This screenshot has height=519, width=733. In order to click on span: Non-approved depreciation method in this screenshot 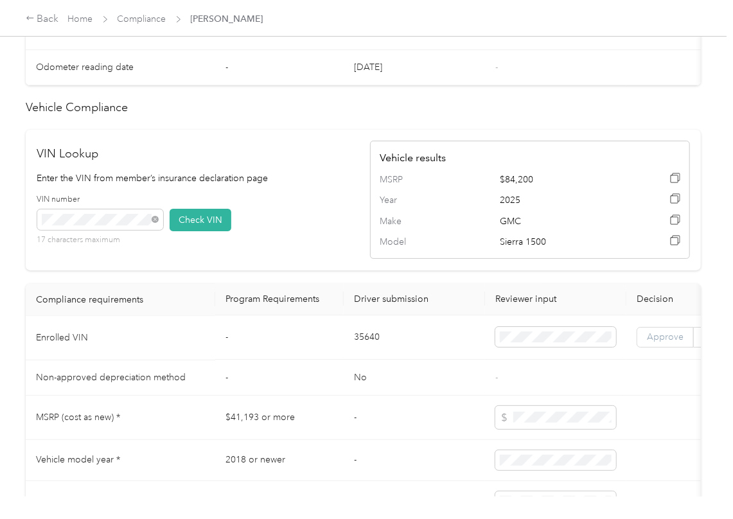, I will do `click(111, 377)`.